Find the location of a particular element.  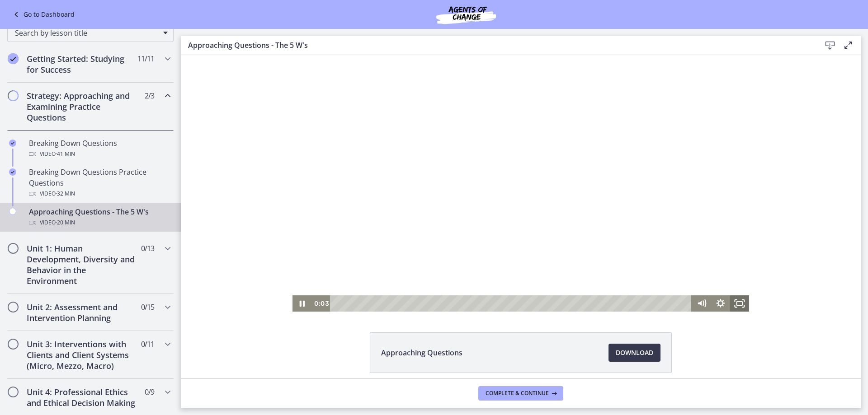

span: Download is located at coordinates (635, 353).